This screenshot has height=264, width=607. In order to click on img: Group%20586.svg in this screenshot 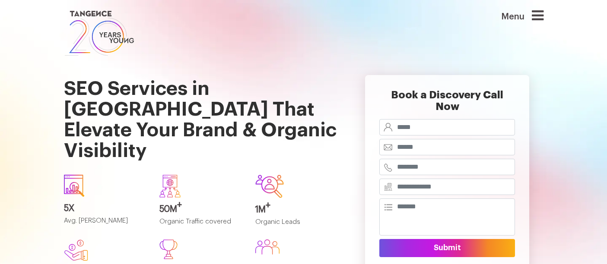, I will do `click(267, 247)`.